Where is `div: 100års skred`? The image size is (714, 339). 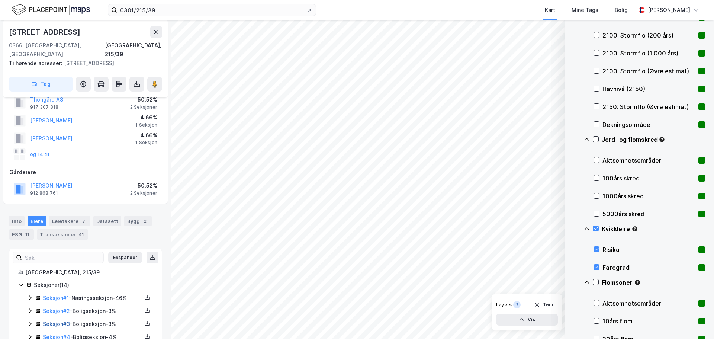
div: 100års skred is located at coordinates (649, 178).